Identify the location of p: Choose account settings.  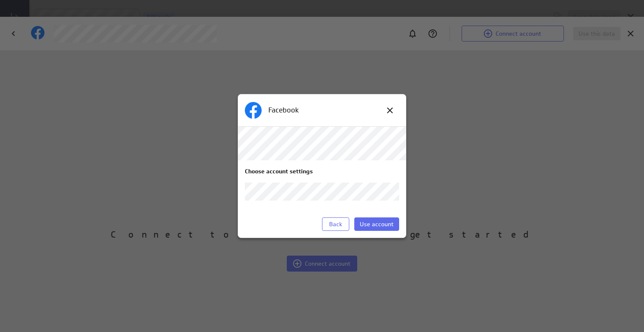
(322, 172).